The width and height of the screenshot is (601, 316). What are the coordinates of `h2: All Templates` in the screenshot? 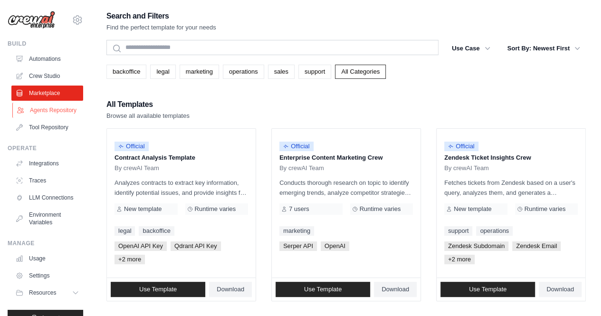 It's located at (148, 105).